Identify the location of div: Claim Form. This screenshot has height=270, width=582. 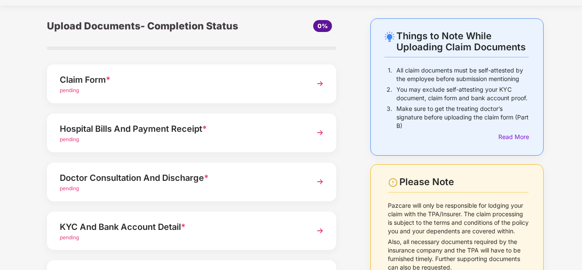
(180, 80).